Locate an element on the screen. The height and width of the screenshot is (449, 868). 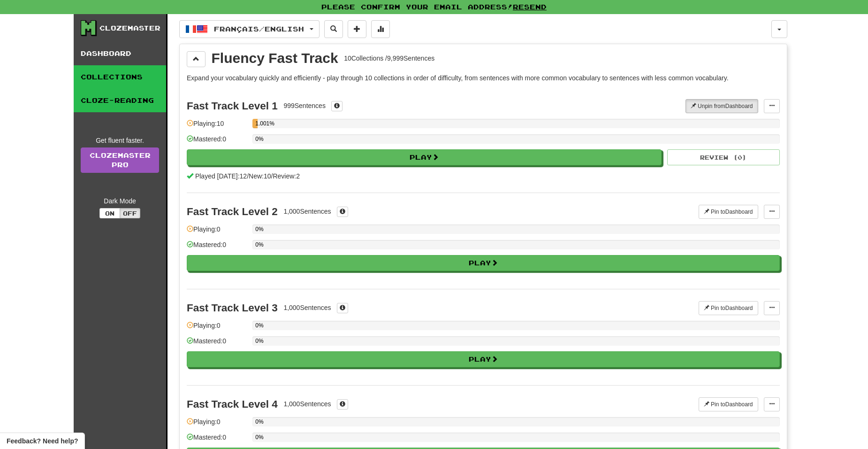
span: Review: 2 is located at coordinates (286, 176).